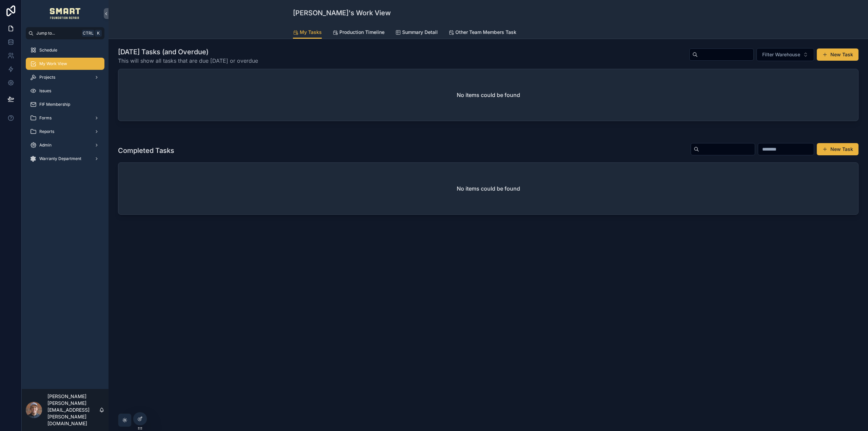 The width and height of the screenshot is (868, 431). Describe the element at coordinates (310, 32) in the screenshot. I see `span: My Tasks` at that location.